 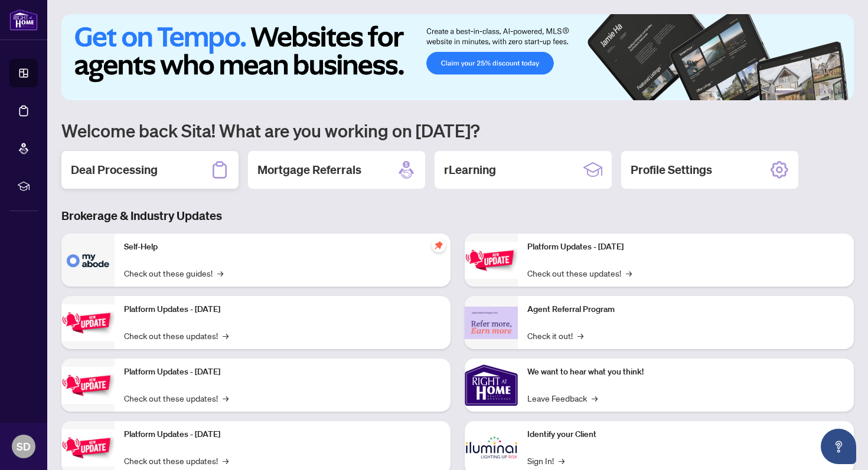 I want to click on a: Leave Feedback→, so click(x=562, y=398).